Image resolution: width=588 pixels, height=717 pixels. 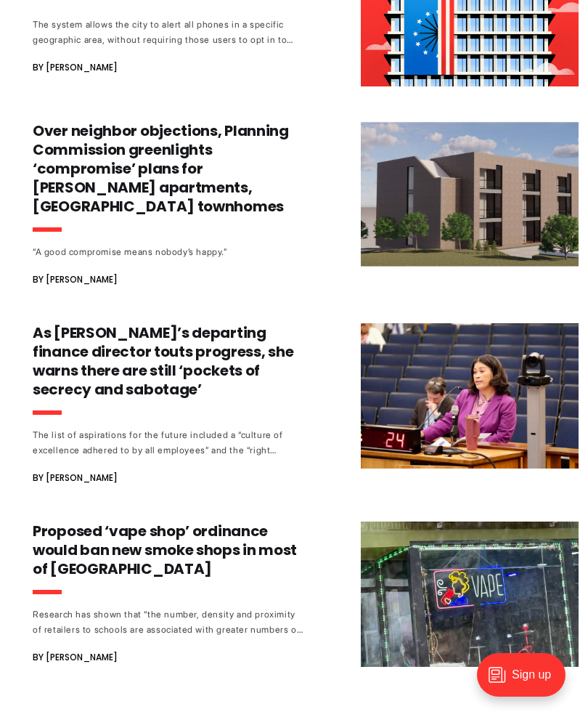 What do you see at coordinates (470, 194) in the screenshot?
I see `img: Over neighbor objections, Planning Commission greenlights ‘compromise’ plans for Jahnke apartment...` at bounding box center [470, 194].